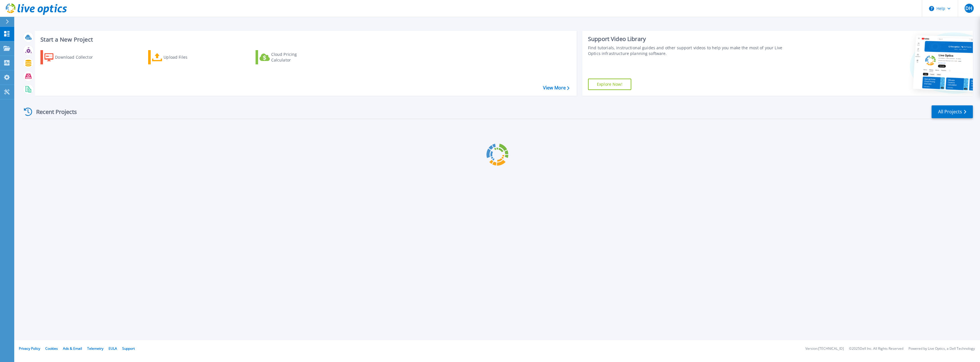 The width and height of the screenshot is (980, 362). Describe the element at coordinates (287, 57) in the screenshot. I see `a: Cloud Pricing Calculator` at that location.